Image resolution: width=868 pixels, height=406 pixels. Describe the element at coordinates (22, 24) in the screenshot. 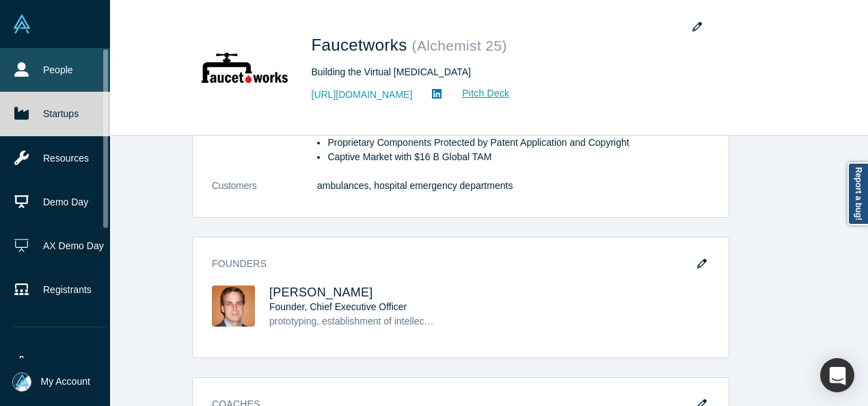

I see `img: Alchemist Vault Logo` at that location.